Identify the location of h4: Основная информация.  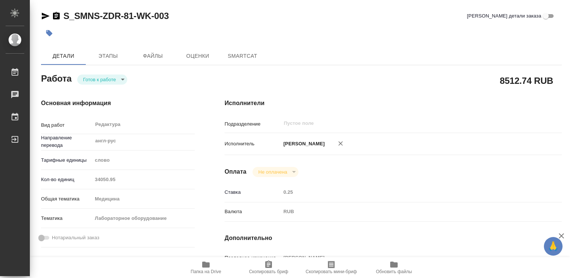
(118, 103).